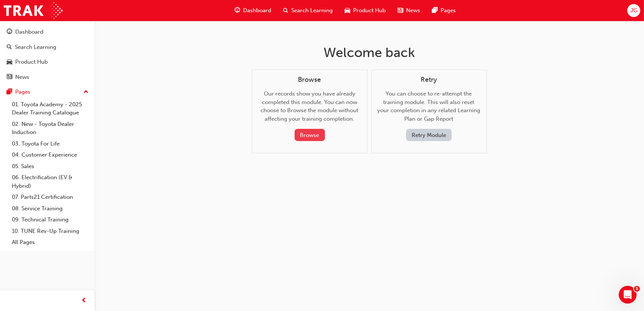 This screenshot has width=644, height=311. What do you see at coordinates (36, 47) in the screenshot?
I see `div: Search Learning` at bounding box center [36, 47].